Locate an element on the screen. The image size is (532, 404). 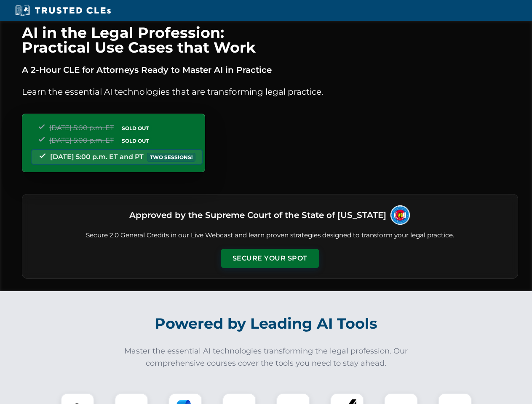
img: Trusted CLEs is located at coordinates (63, 11).